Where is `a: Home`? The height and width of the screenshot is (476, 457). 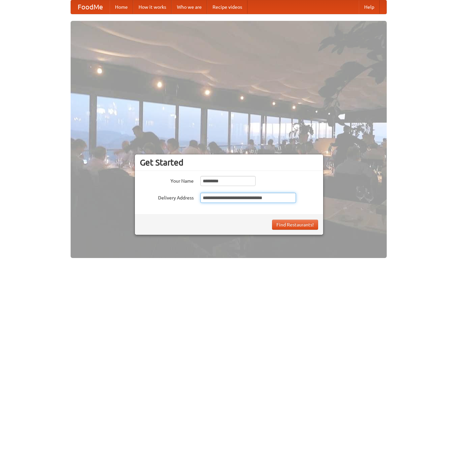 a: Home is located at coordinates (121, 7).